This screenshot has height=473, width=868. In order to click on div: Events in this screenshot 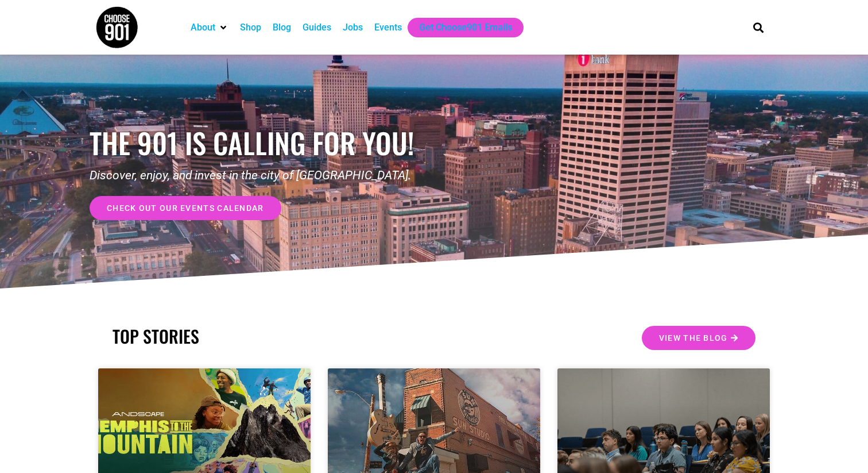, I will do `click(388, 28)`.